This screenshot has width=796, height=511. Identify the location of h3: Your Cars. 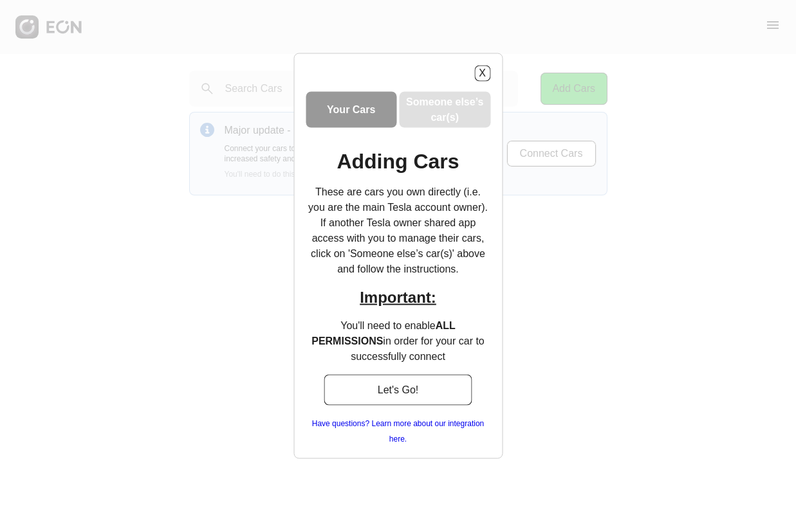
(351, 109).